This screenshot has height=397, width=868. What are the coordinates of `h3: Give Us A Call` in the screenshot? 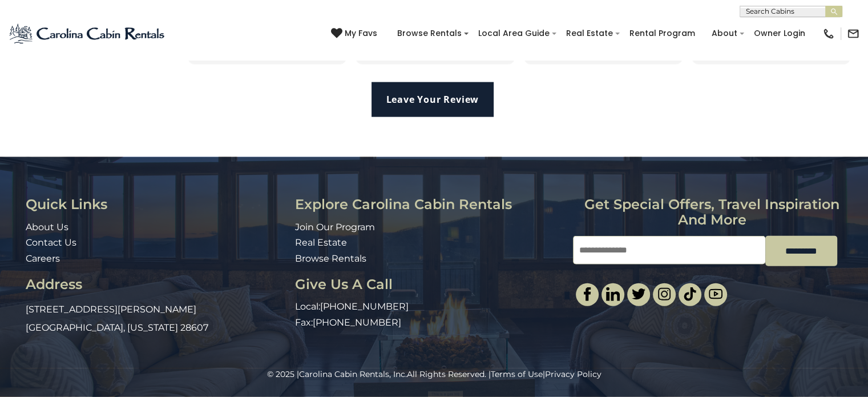 It's located at (430, 285).